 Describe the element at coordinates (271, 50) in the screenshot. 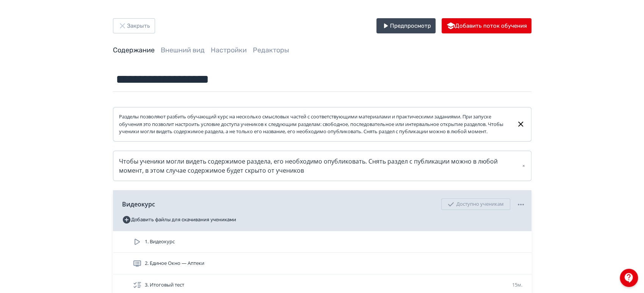

I see `a: Редакторы` at that location.